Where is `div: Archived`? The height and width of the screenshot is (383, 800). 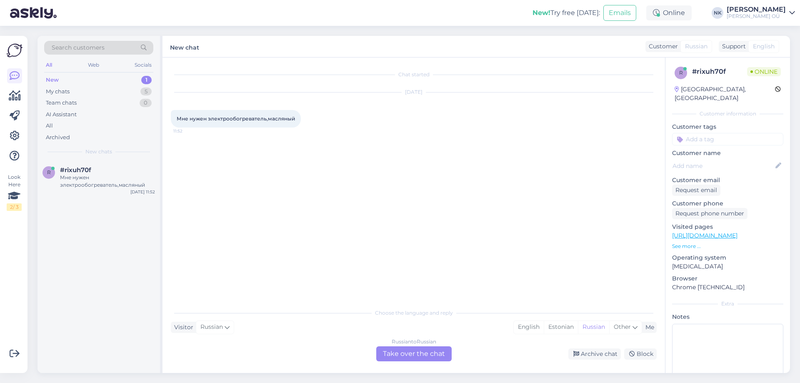
div: Archived is located at coordinates (58, 138).